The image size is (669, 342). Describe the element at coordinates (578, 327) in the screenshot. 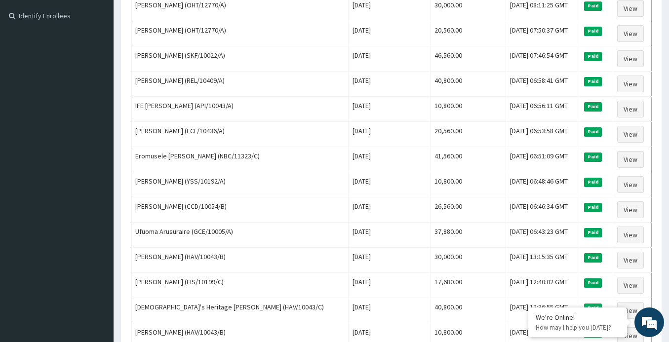

I see `p: How may I help you today?` at that location.